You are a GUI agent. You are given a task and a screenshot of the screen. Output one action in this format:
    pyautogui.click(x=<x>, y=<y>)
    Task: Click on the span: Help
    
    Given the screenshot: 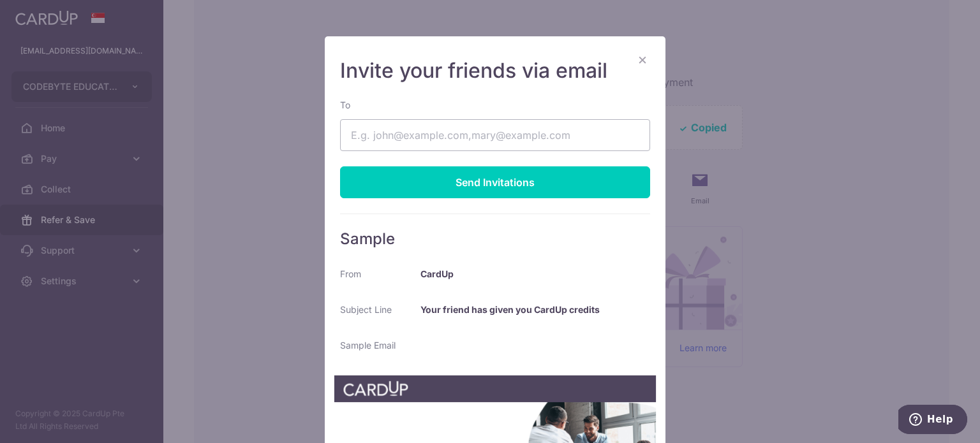 What is the action you would take?
    pyautogui.click(x=41, y=15)
    